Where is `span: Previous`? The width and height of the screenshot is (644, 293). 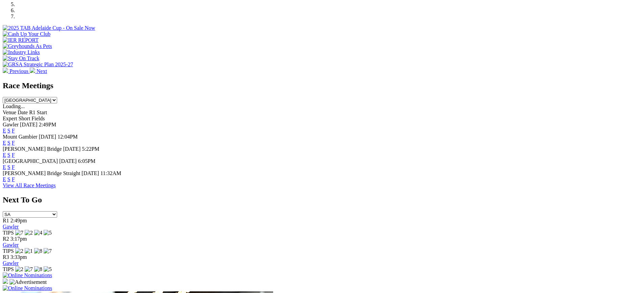 span: Previous is located at coordinates (19, 71).